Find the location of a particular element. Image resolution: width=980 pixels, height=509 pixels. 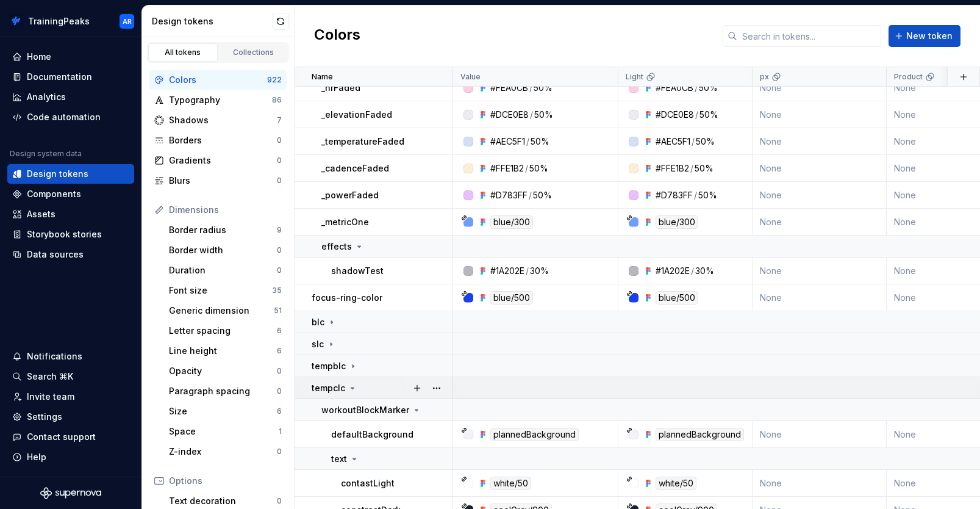

div: Opacity is located at coordinates (223, 371).